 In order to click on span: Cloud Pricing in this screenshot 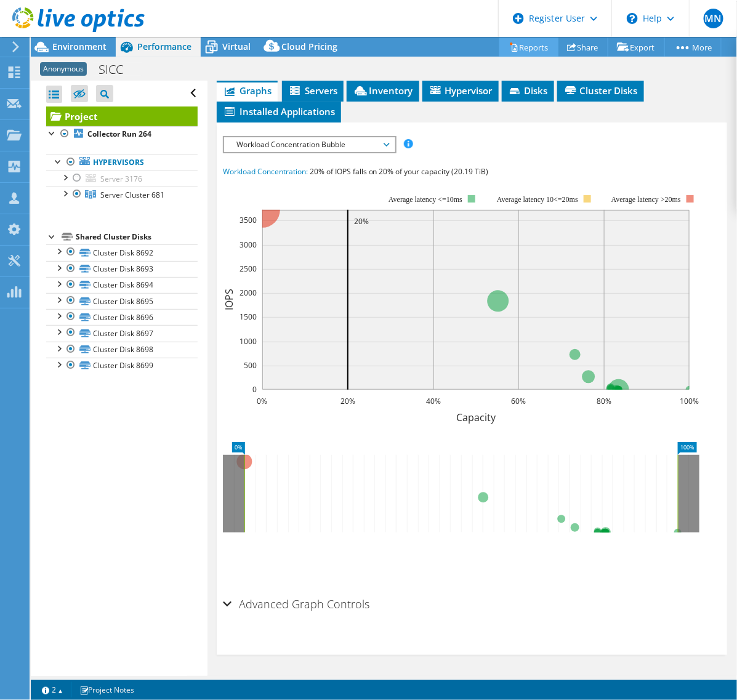, I will do `click(309, 46)`.